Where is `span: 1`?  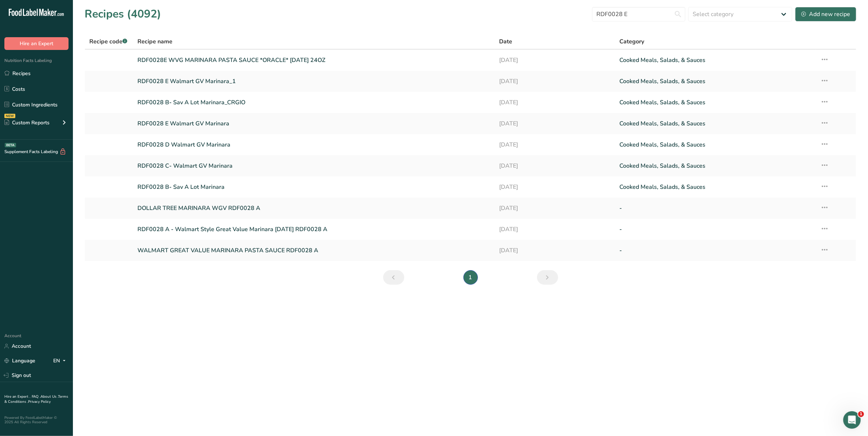 span: 1 is located at coordinates (861, 414).